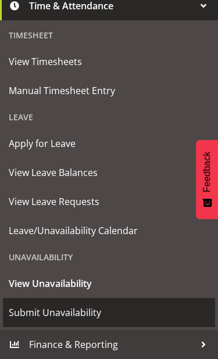 Image resolution: width=218 pixels, height=359 pixels. What do you see at coordinates (109, 284) in the screenshot?
I see `span: View Unavailability` at bounding box center [109, 284].